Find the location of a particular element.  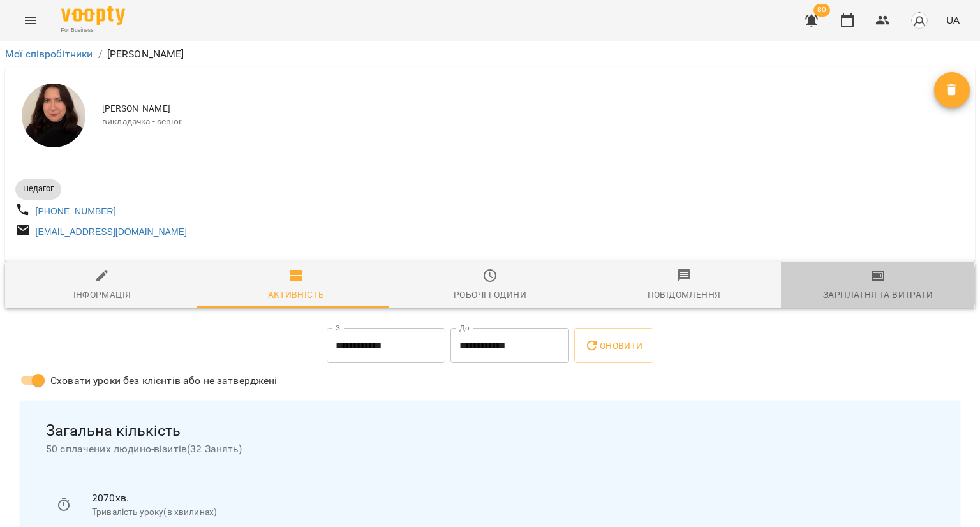

img: avatar_s.png is located at coordinates (920, 20).